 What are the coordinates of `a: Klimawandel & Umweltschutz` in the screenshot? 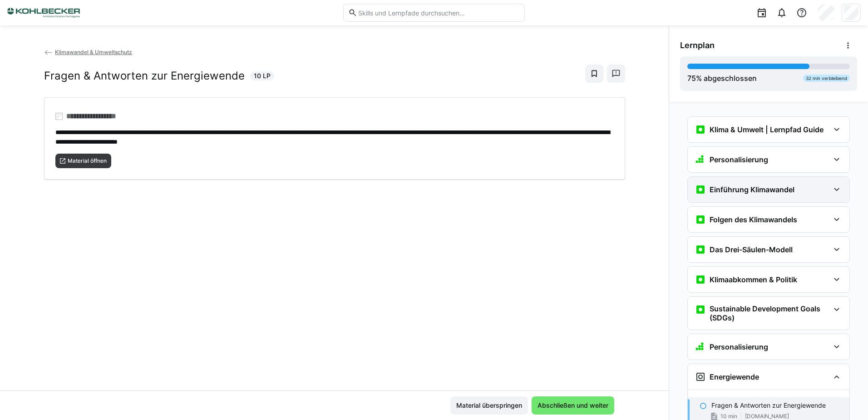 It's located at (88, 52).